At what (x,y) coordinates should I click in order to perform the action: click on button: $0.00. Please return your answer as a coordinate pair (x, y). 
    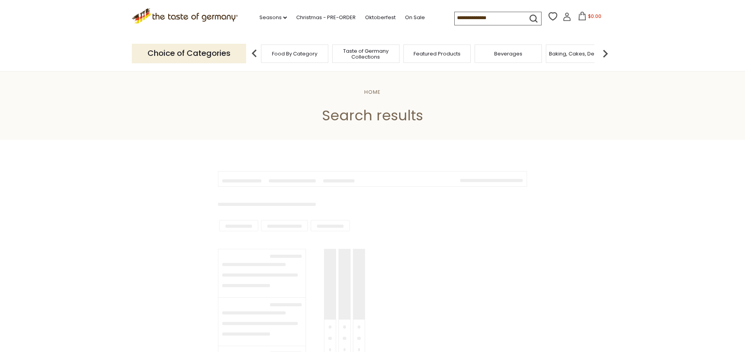
    Looking at the image, I should click on (589, 18).